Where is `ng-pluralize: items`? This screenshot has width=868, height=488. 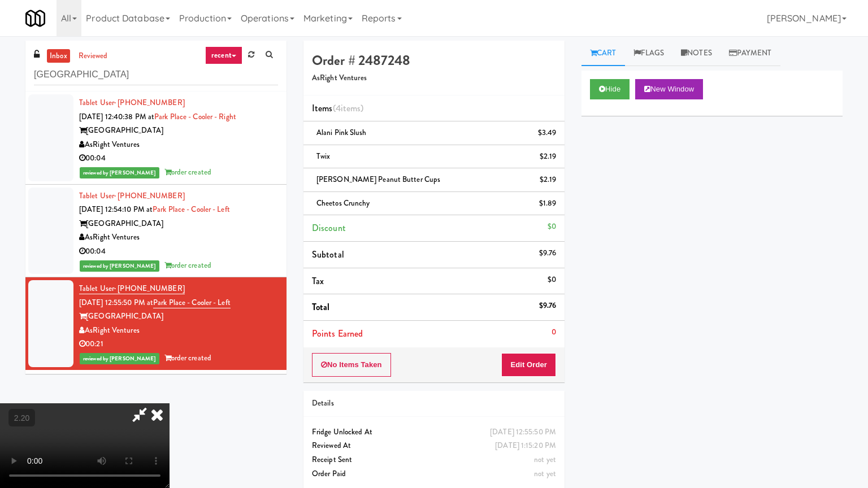
ng-pluralize: items is located at coordinates (351, 108).